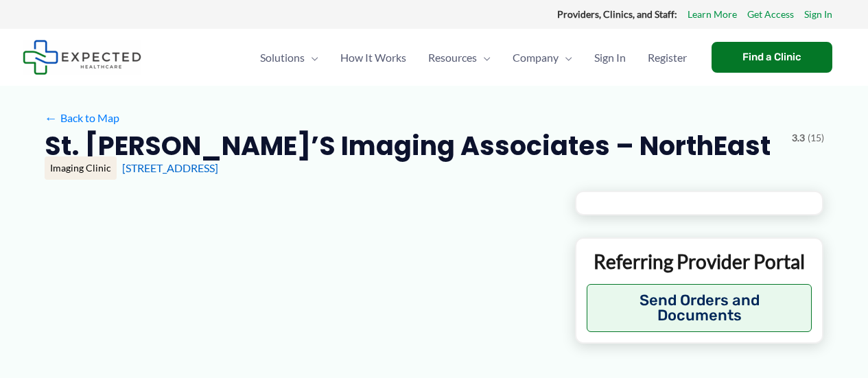 This screenshot has height=378, width=868. What do you see at coordinates (82, 118) in the screenshot?
I see `a: ←Back to Map` at bounding box center [82, 118].